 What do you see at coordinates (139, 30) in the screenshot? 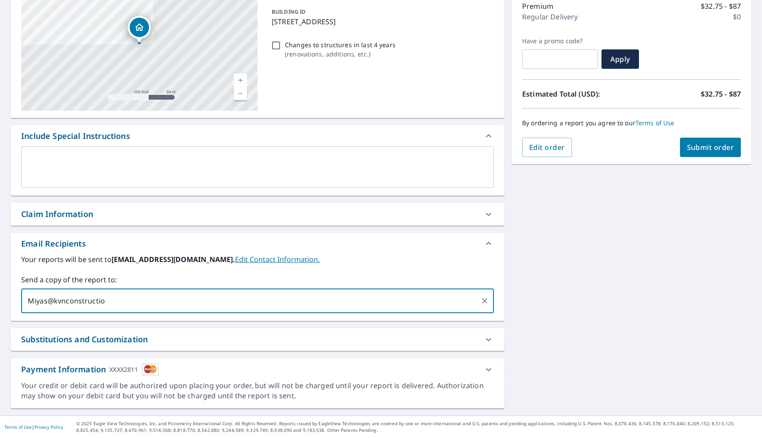
I see `div: Dropped pin, building 1, Residential property, 21333 S Fellows Rd Estacada, OR 97023` at bounding box center [139, 30].